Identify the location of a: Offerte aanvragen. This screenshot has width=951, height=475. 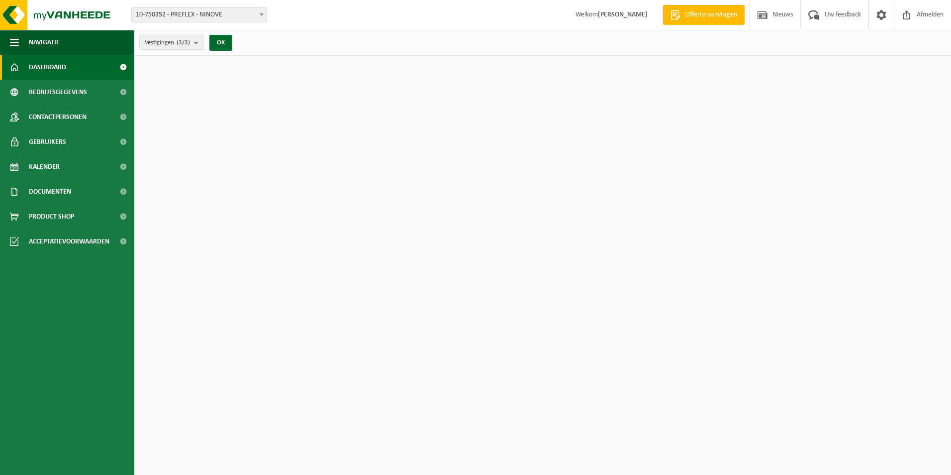
(704, 15).